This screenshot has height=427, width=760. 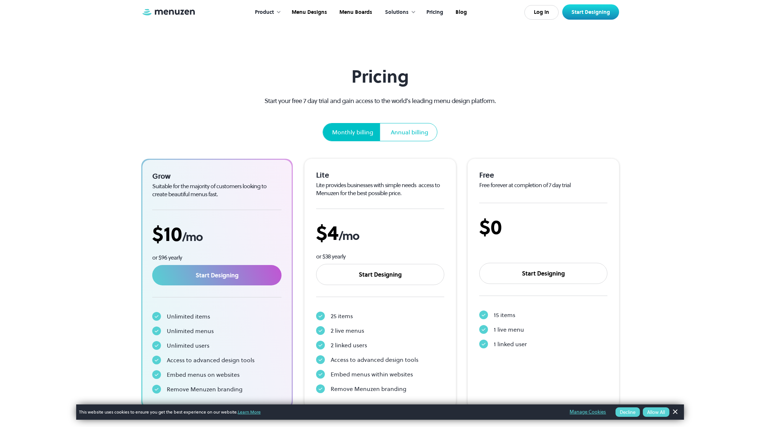 What do you see at coordinates (217, 258) in the screenshot?
I see `div: or $96 yearly` at bounding box center [217, 258].